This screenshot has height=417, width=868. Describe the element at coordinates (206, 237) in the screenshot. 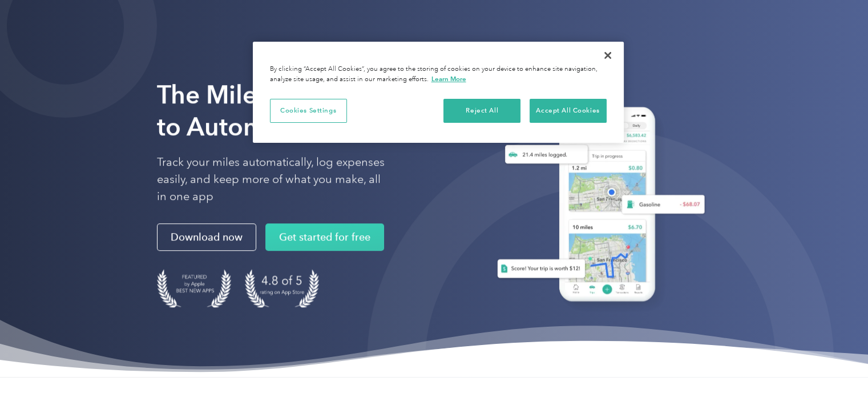

I see `a: Download now` at that location.